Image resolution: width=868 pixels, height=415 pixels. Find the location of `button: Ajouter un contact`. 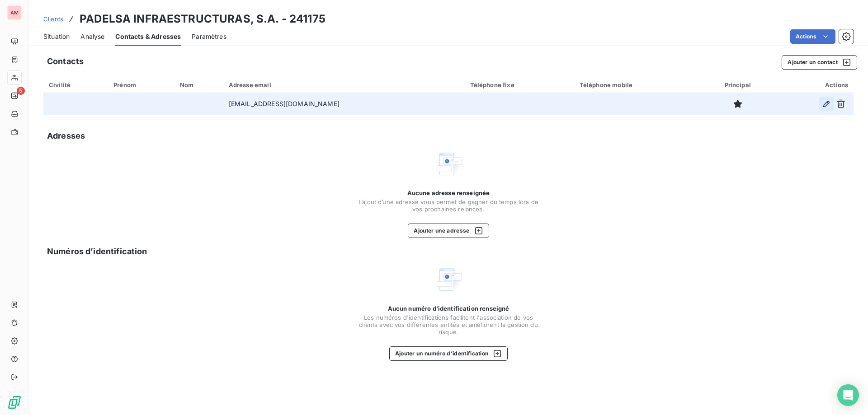

button: Ajouter un contact is located at coordinates (819, 63).